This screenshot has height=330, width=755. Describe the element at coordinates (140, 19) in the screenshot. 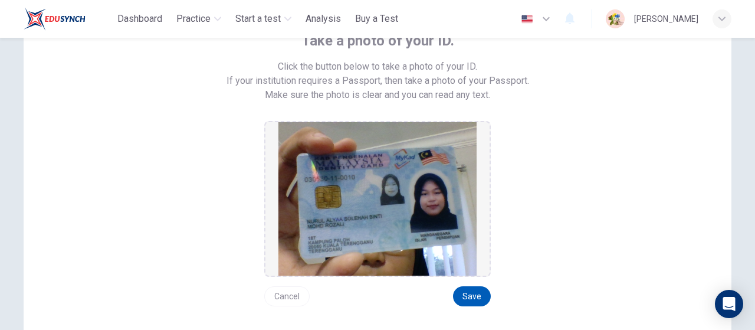

I see `button: Dashboard` at that location.